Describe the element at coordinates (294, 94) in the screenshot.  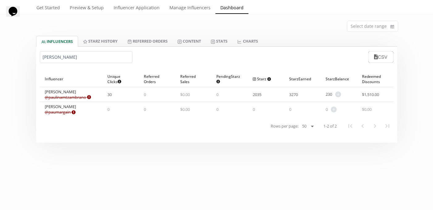
I see `span: 3270` at that location.